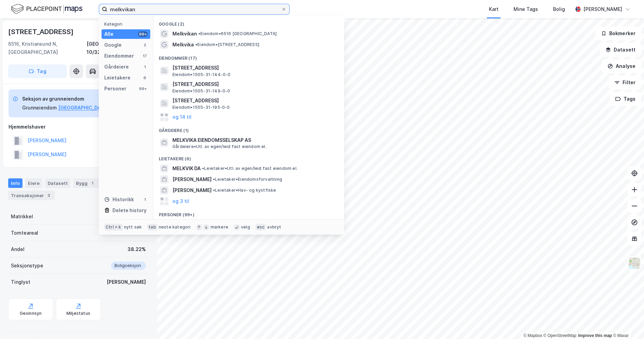  Describe the element at coordinates (246, 228) in the screenshot. I see `div: velg` at that location.